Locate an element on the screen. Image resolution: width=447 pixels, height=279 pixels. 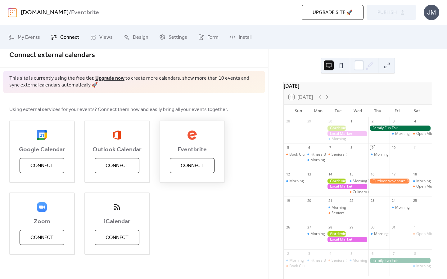
div: Culinary Cooking Class is located at coordinates (372, 192).